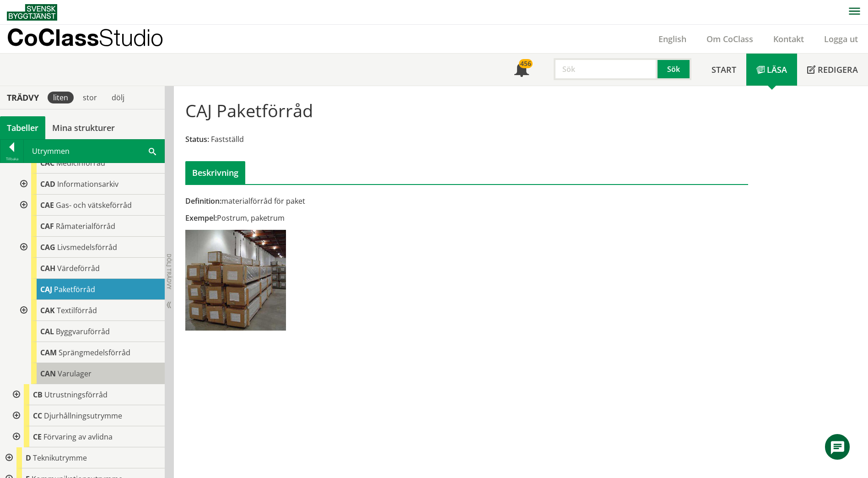 The image size is (868, 478). I want to click on span: Livsmedelsförråd, so click(87, 247).